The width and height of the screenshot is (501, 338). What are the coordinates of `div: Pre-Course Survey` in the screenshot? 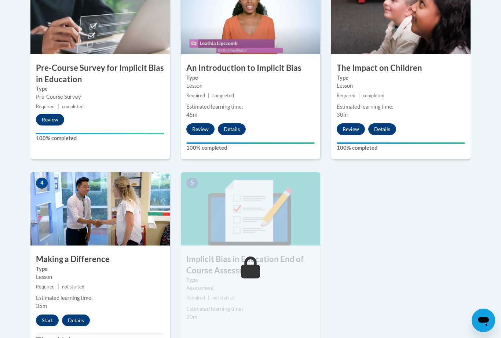 It's located at (100, 97).